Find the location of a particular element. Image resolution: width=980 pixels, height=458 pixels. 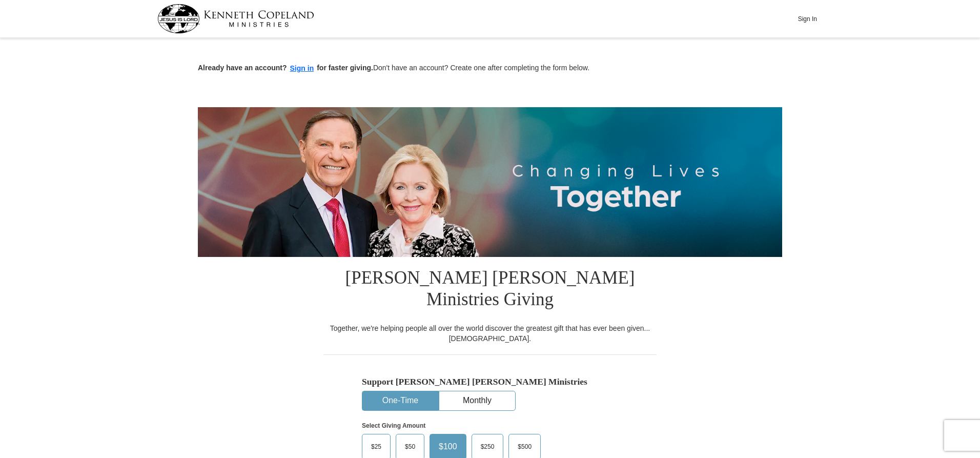

span: $100 is located at coordinates (448, 446).